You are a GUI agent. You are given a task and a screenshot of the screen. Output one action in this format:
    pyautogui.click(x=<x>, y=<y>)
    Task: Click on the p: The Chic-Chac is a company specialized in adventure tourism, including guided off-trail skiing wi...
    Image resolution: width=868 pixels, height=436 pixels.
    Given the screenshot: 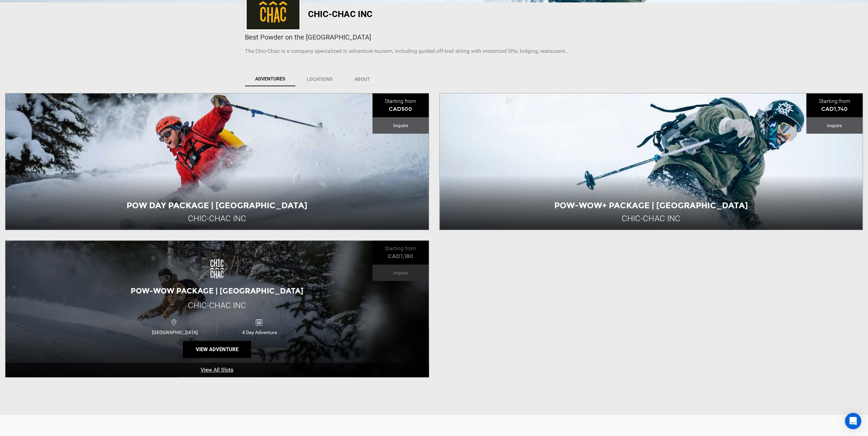 What is the action you would take?
    pyautogui.click(x=434, y=51)
    